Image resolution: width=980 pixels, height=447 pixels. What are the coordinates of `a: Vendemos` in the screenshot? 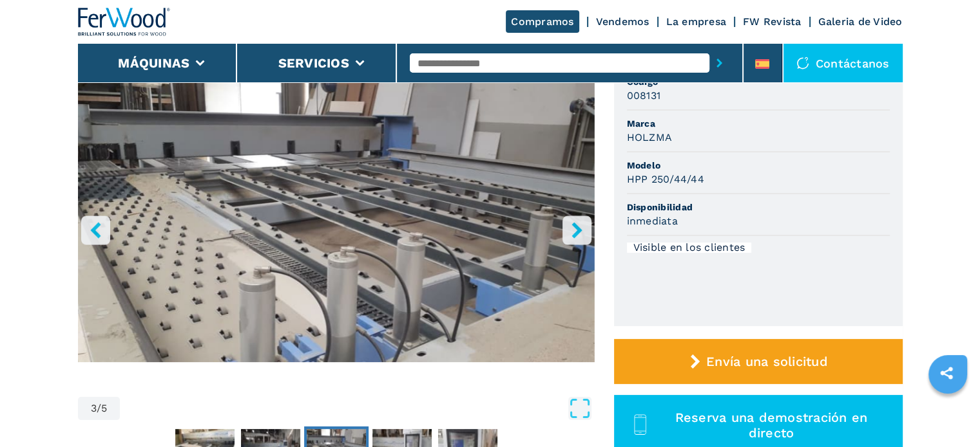 It's located at (622, 21).